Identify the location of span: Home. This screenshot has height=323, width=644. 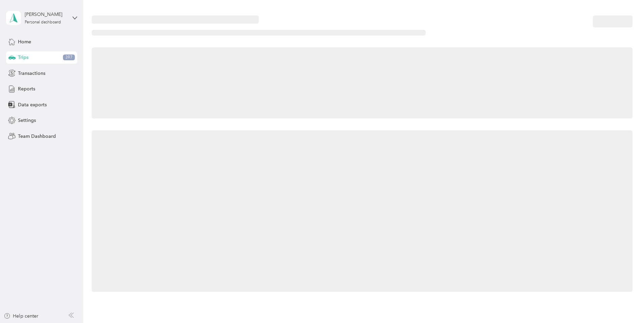
(24, 42).